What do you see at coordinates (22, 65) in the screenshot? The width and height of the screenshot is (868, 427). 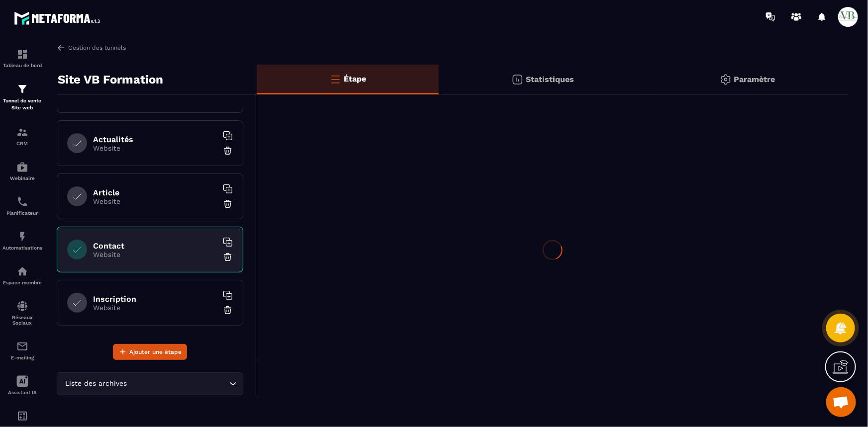 I see `p: Tableau de bord` at bounding box center [22, 65].